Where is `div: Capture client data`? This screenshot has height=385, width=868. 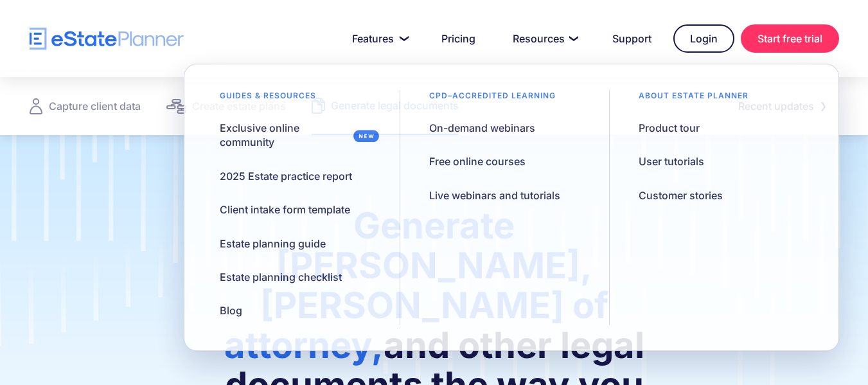
div: Capture client data is located at coordinates (94, 106).